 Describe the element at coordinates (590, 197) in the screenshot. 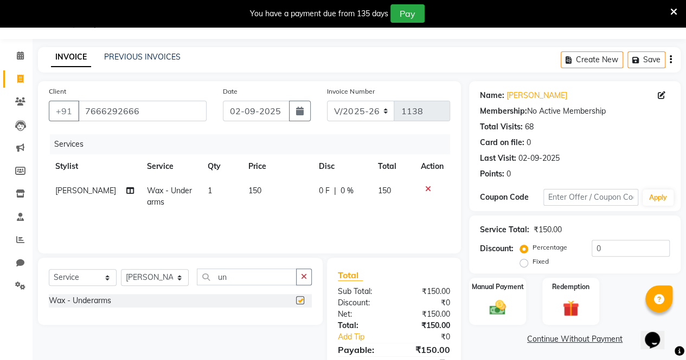

I see `input: Enter Offer / Coupon Code` at that location.